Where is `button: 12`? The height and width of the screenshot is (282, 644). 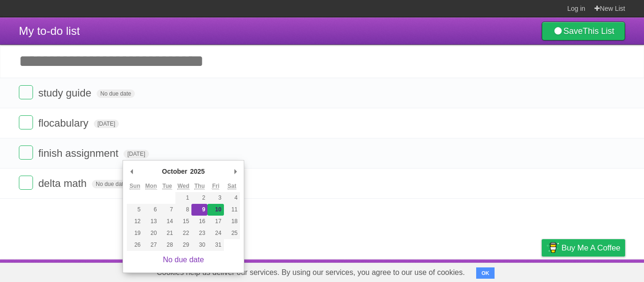
button: 12 is located at coordinates (135, 221).